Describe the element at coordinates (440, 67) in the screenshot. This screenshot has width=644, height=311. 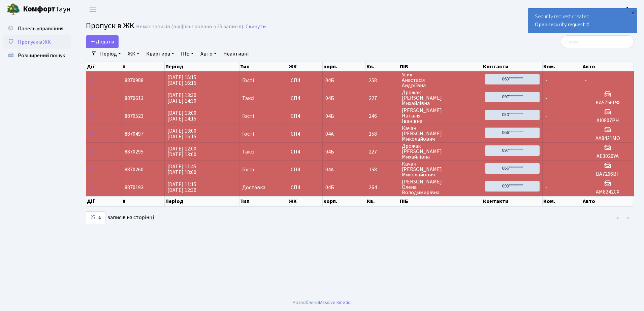
I see `th: ПІБ` at that location.